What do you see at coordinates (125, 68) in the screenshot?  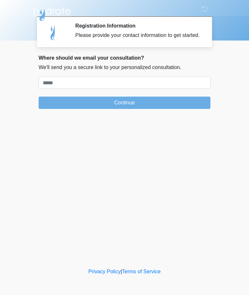 I see `p: We'll send you a secure link to your personalized consultation.` at bounding box center [125, 68].